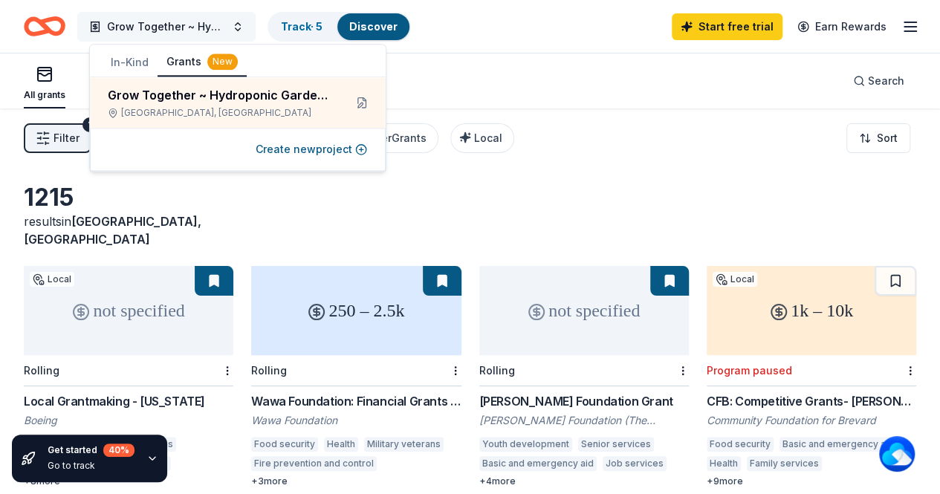 The width and height of the screenshot is (940, 494). Describe the element at coordinates (90, 125) in the screenshot. I see `div: 1` at that location.